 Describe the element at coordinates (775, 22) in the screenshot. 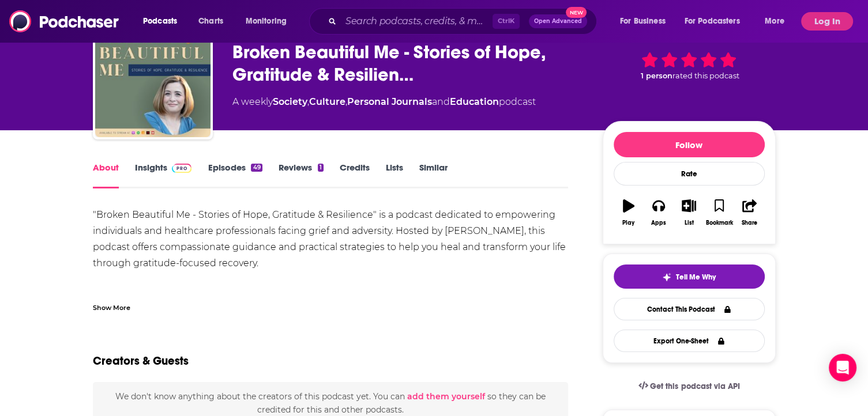

I see `span: More` at that location.